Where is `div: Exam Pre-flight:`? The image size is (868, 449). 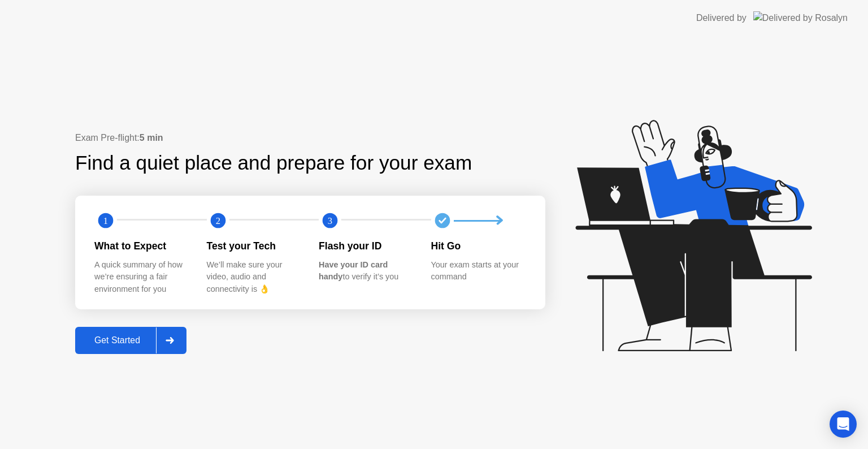
div: Exam Pre-flight: is located at coordinates (310, 138).